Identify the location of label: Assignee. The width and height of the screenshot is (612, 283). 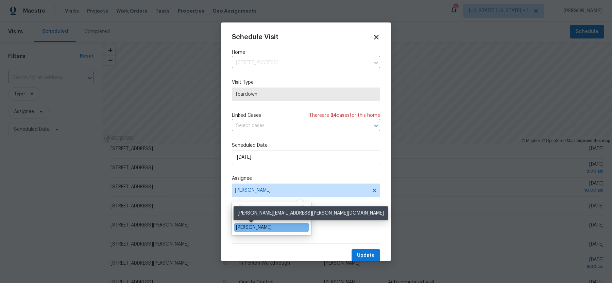
(306, 178).